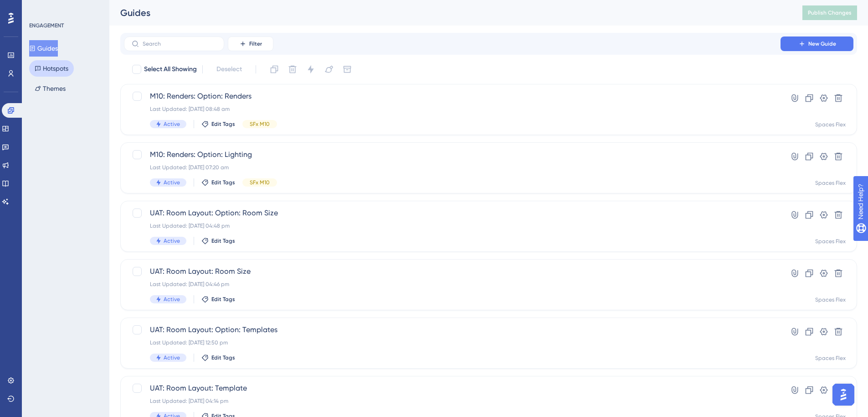 This screenshot has height=417, width=868. What do you see at coordinates (46, 26) in the screenshot?
I see `div: ENGAGEMENT` at bounding box center [46, 26].